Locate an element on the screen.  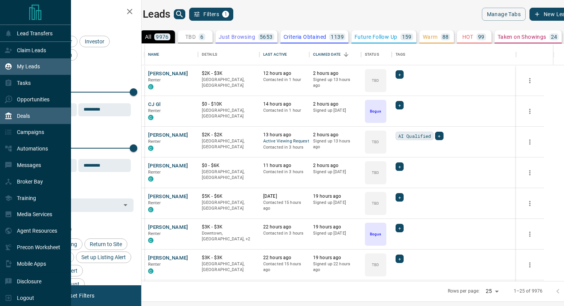
p: $2K - $2K is located at coordinates (229, 135).